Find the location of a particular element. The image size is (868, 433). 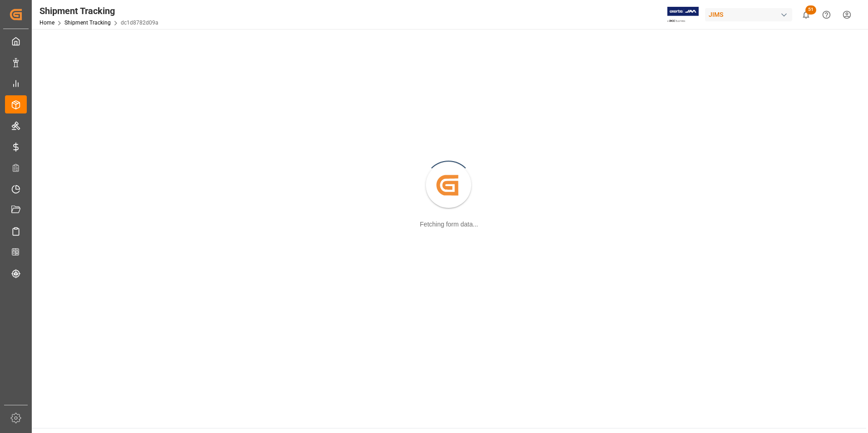

a: Home is located at coordinates (47, 23).